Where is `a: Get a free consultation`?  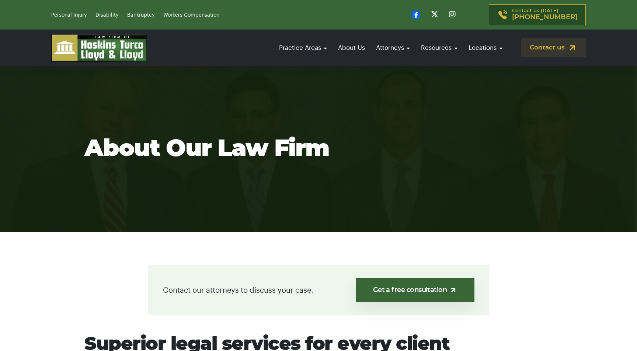 a: Get a free consultation is located at coordinates (415, 290).